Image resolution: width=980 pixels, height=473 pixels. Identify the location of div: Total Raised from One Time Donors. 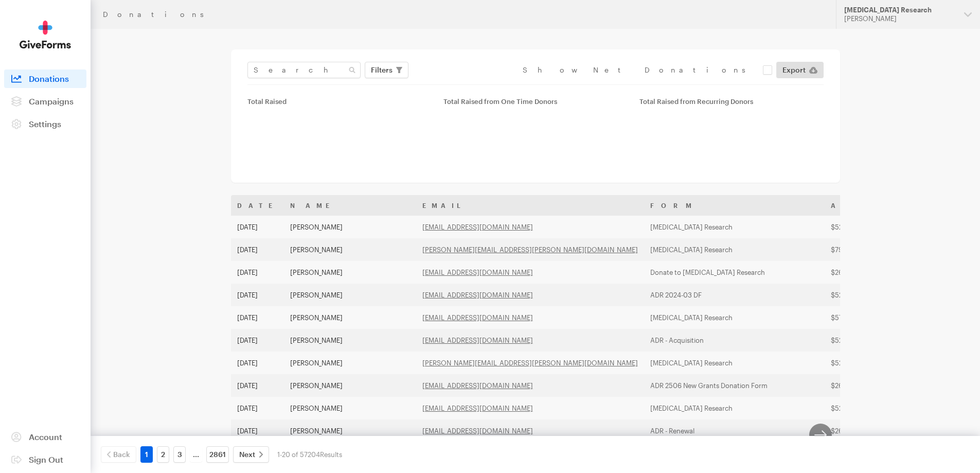
(536, 101).